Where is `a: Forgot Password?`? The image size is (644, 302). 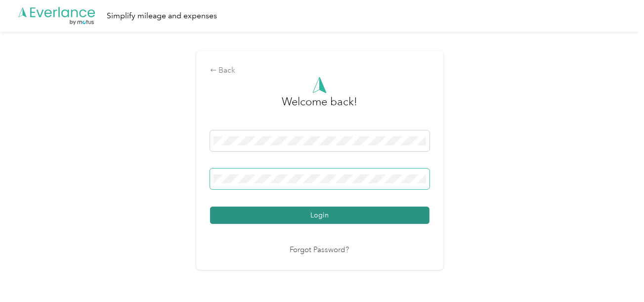 a: Forgot Password? is located at coordinates (320, 250).